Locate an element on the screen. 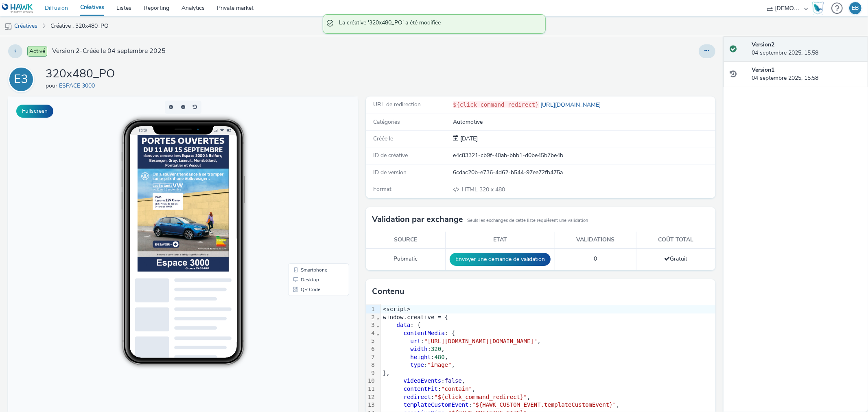  div: Automotive is located at coordinates (583, 122).